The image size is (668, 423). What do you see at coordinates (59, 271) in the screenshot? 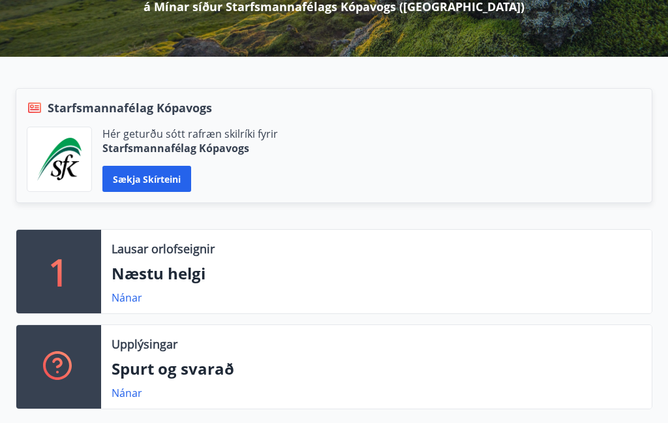
I see `p: 1` at bounding box center [59, 271].